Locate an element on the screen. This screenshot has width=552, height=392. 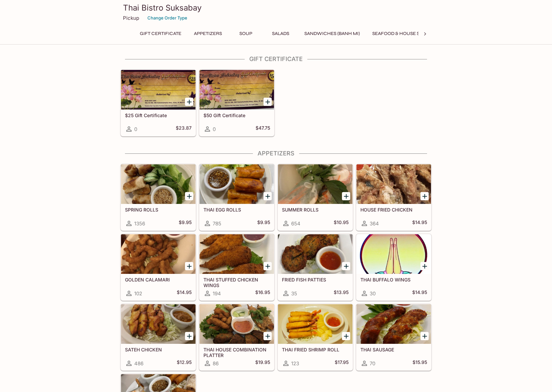
span: 86 is located at coordinates (215, 363).